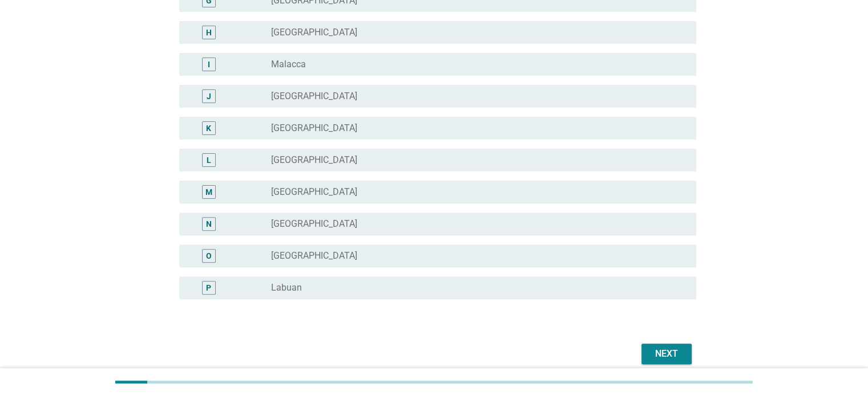  What do you see at coordinates (286, 288) in the screenshot?
I see `label: Labuan` at bounding box center [286, 288].